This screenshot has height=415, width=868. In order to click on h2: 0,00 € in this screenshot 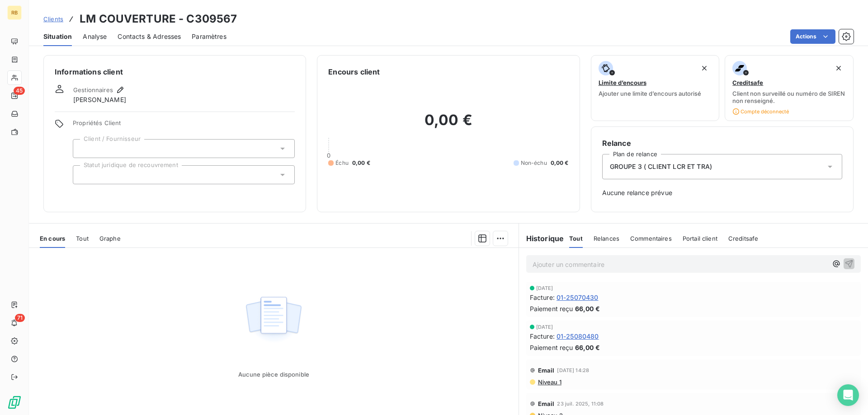, I will do `click(448, 125)`.